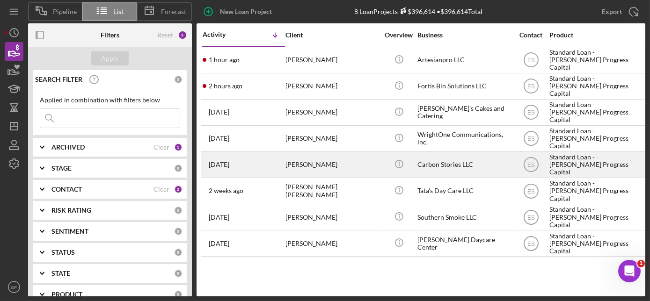 The height and width of the screenshot is (301, 650). I want to click on b: STAGE, so click(61, 168).